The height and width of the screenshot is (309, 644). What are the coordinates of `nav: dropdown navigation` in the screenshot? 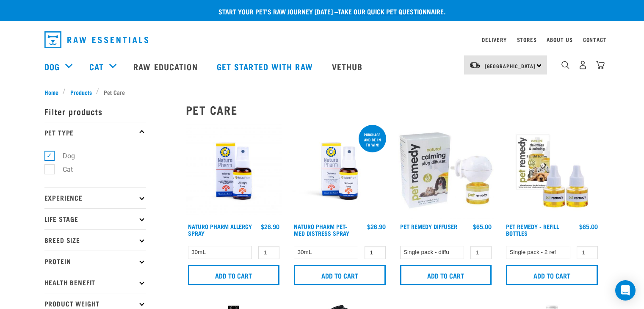 It's located at (322, 40).